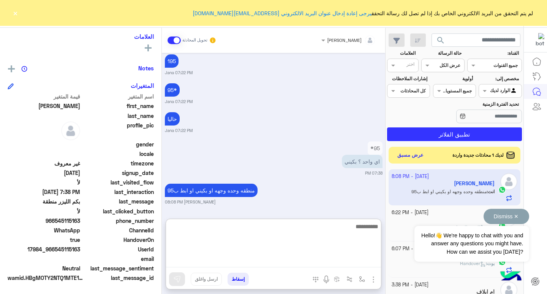 This screenshot has height=294, width=547. What do you see at coordinates (511, 277) in the screenshot?
I see `img: hulul-logo.png` at bounding box center [511, 277].